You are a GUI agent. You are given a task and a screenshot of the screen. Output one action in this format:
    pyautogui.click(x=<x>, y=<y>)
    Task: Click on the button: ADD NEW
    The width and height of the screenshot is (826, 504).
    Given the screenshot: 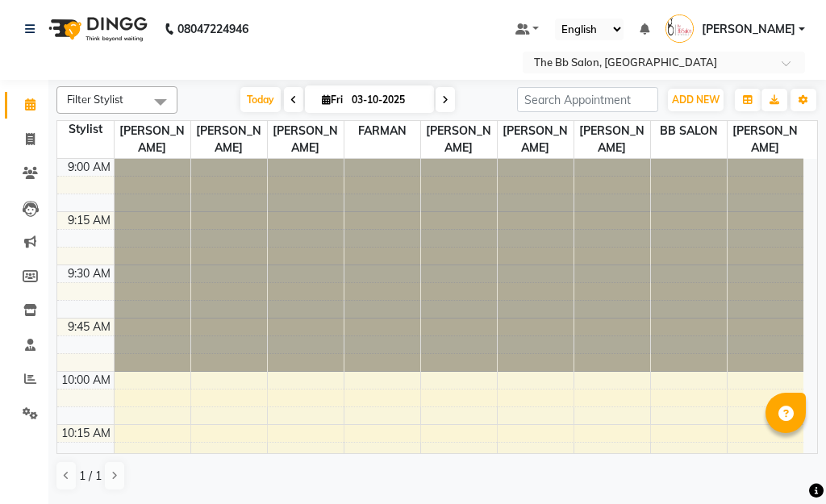 What is the action you would take?
    pyautogui.click(x=695, y=100)
    